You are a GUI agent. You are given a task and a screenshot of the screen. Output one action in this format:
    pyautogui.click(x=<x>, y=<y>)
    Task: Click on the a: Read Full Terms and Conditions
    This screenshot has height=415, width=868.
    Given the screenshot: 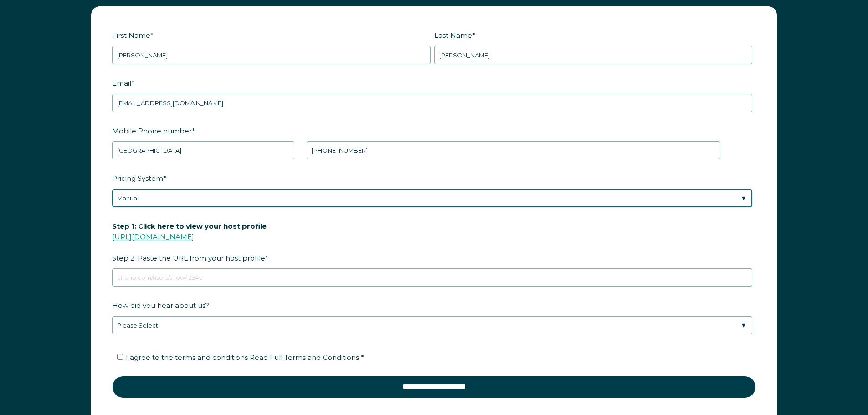 What is the action you would take?
    pyautogui.click(x=305, y=357)
    